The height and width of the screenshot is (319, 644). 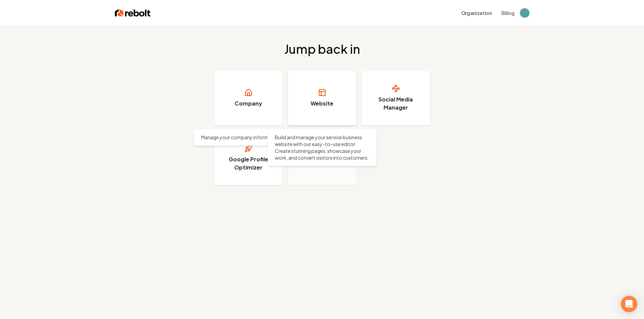 I want to click on h3: Website, so click(x=322, y=103).